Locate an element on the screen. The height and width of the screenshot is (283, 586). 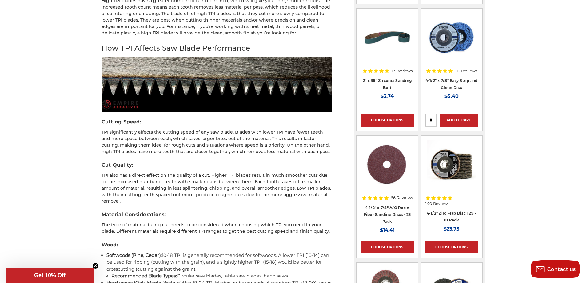
img: 2" x 36" Zirconia Pipe Sanding Belt is located at coordinates (387, 38).